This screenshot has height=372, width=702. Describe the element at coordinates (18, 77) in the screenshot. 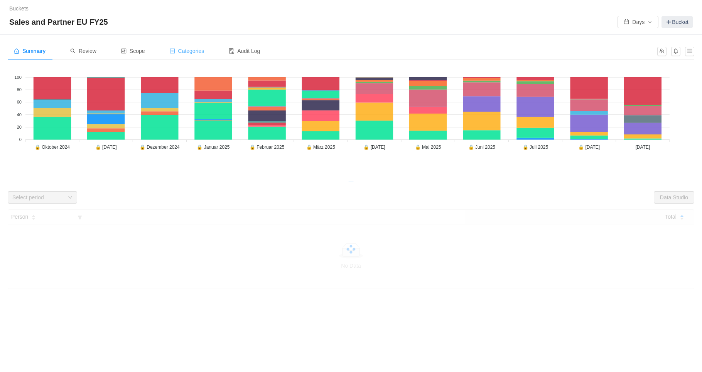

I see `tspan: 100` at that location.